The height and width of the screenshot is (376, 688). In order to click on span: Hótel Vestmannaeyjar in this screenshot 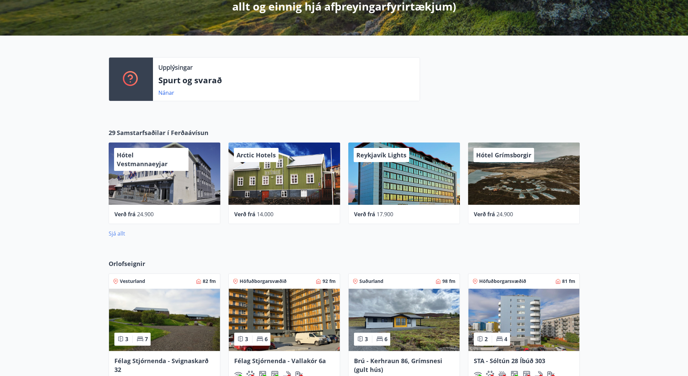, I will do `click(142, 159)`.